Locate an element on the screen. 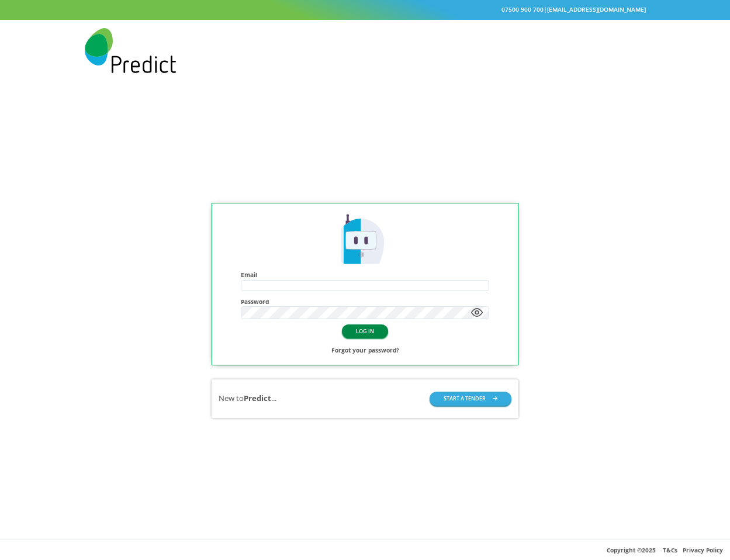 This screenshot has width=730, height=560. a: T&Cs is located at coordinates (670, 550).